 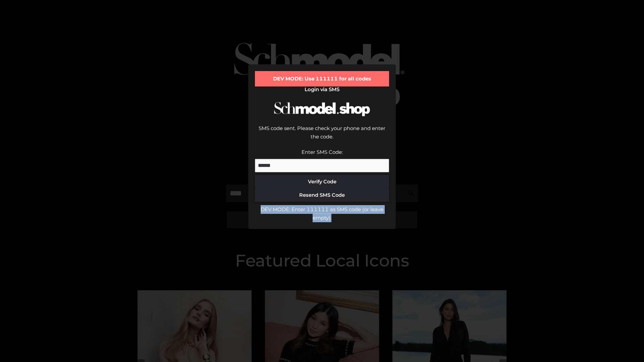 I want to click on button: Resend SMS Code, so click(x=322, y=195).